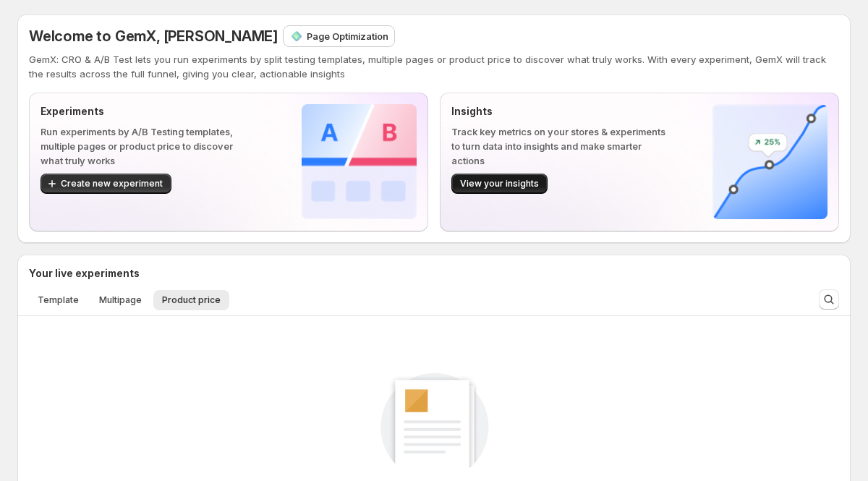 The width and height of the screenshot is (868, 481). I want to click on img: Insights, so click(770, 161).